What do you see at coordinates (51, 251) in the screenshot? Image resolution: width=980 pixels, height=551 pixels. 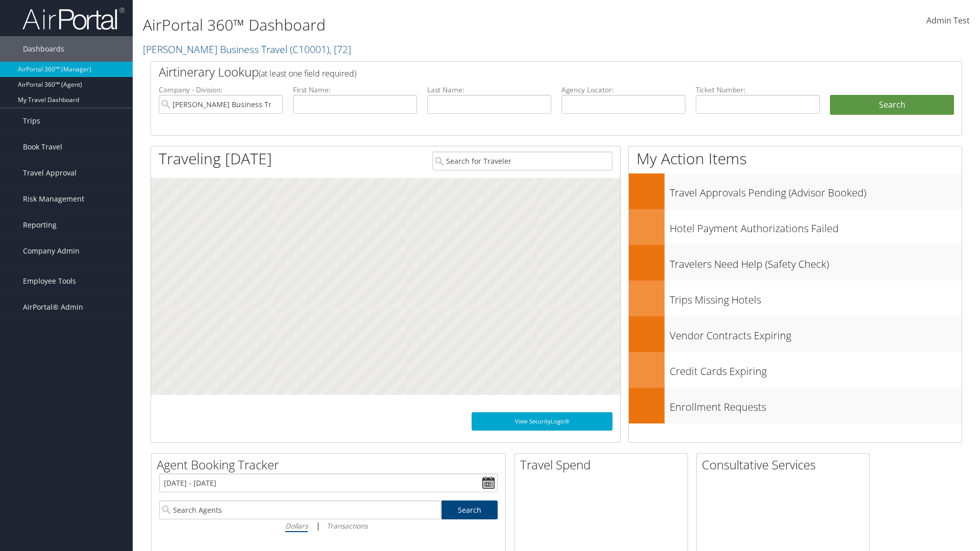 I see `span: Company Admin` at bounding box center [51, 251].